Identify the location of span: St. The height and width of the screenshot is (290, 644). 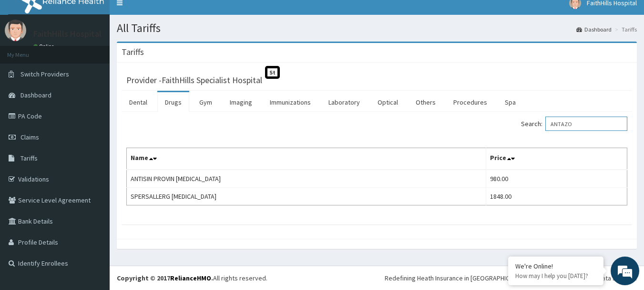
(272, 72).